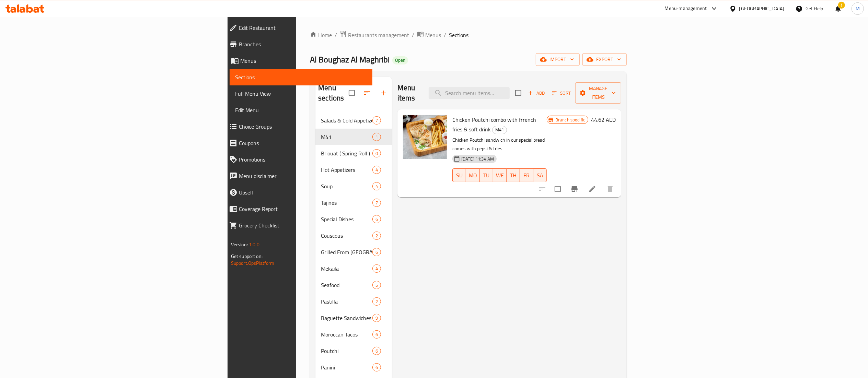 This screenshot has width=868, height=378. What do you see at coordinates (598, 93) in the screenshot?
I see `button: Manage items` at bounding box center [598, 93].